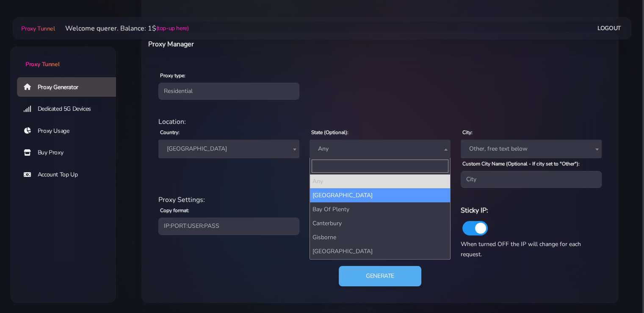 This screenshot has width=644, height=313. What do you see at coordinates (380, 223) in the screenshot?
I see `li: Canterbury` at bounding box center [380, 223].